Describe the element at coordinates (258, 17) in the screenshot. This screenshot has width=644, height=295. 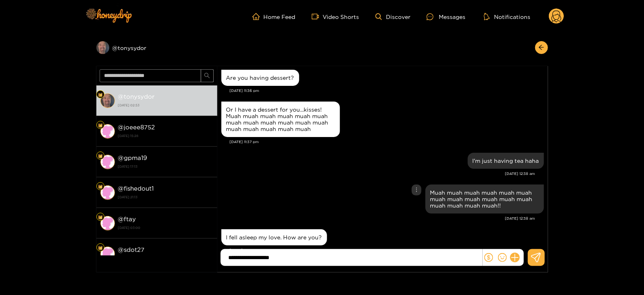
I see `span: home` at that location.